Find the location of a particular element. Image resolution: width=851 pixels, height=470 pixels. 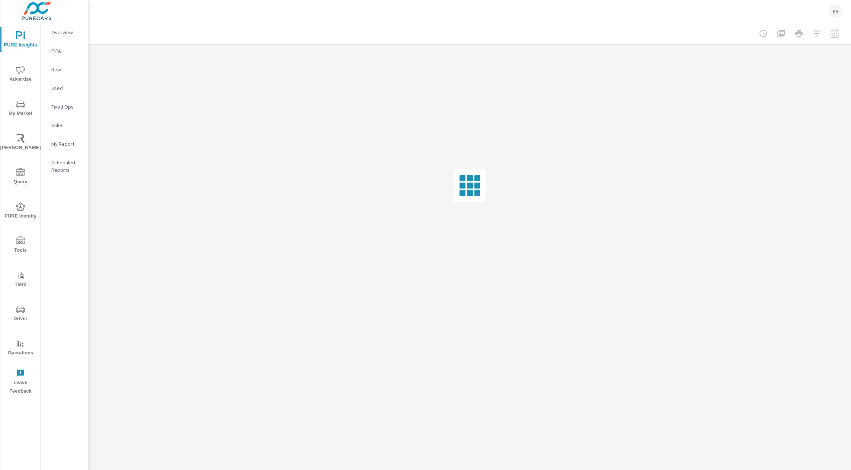

p: My Report is located at coordinates (67, 144).